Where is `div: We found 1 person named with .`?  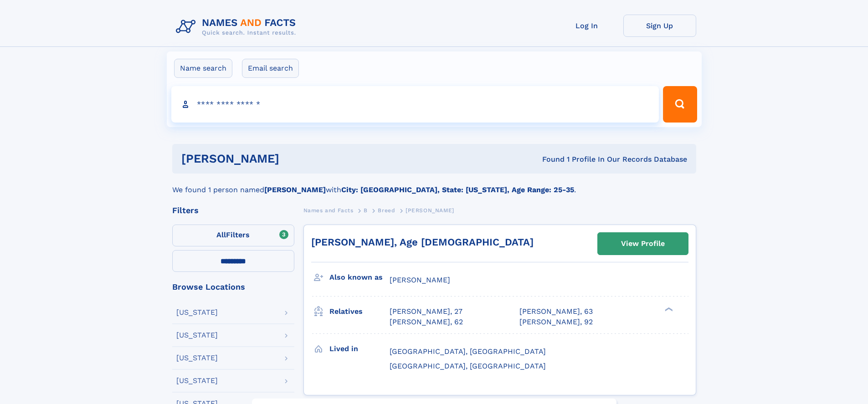 div: We found 1 person named with . is located at coordinates (435, 185).